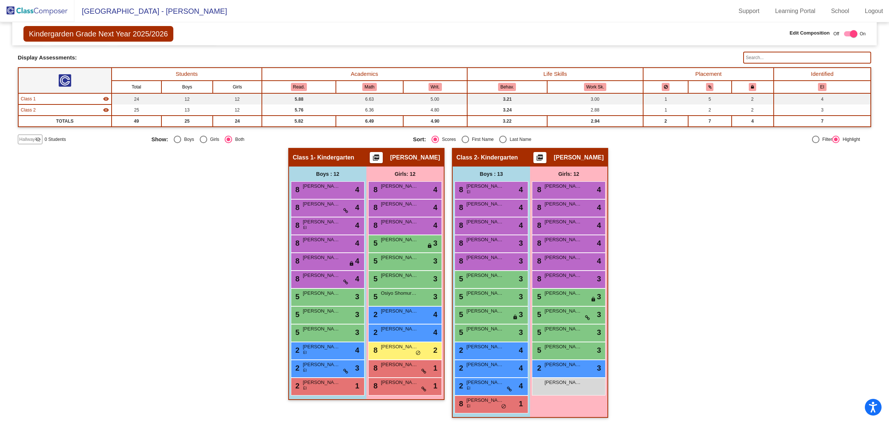 The image size is (889, 423). Describe the element at coordinates (752, 87) in the screenshot. I see `th: Keep with teacher` at that location.